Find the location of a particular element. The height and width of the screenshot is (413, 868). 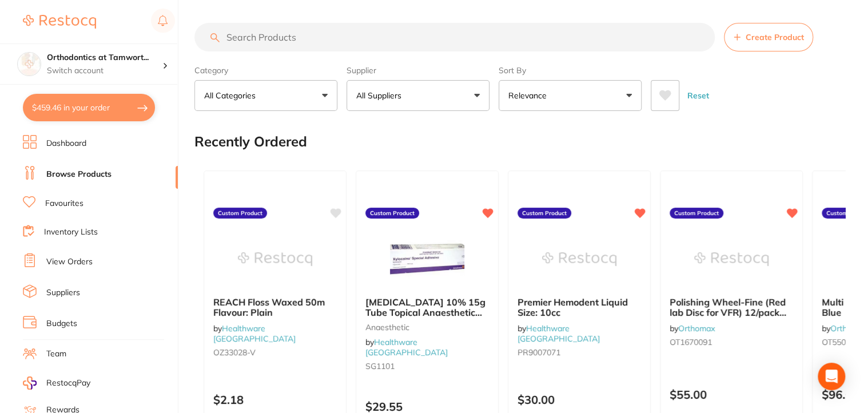

small: OZ33028-V is located at coordinates (275, 352).